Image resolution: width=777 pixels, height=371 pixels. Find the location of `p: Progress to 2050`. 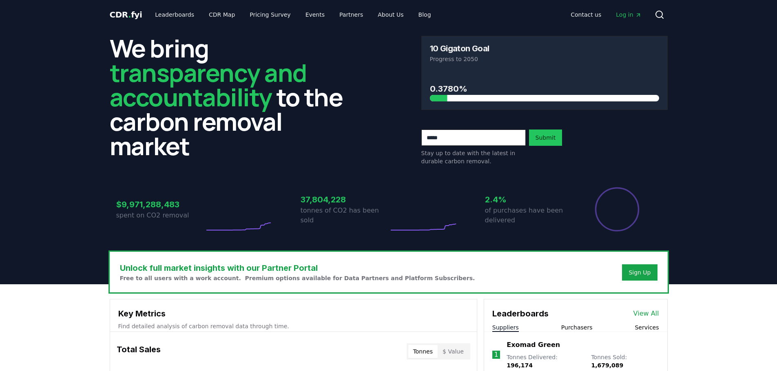

p: Progress to 2050 is located at coordinates (544, 59).